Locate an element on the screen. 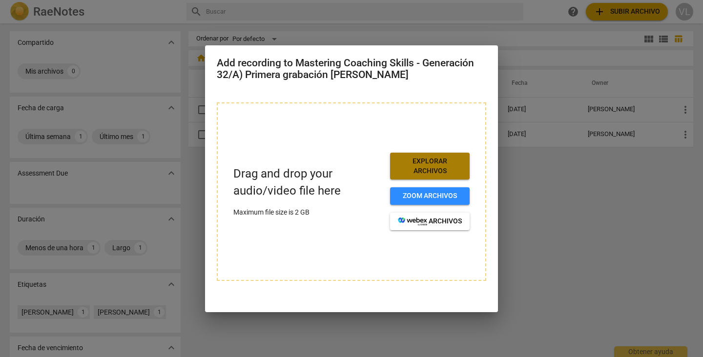 This screenshot has width=703, height=357. button: Explorar archivos is located at coordinates (429, 166).